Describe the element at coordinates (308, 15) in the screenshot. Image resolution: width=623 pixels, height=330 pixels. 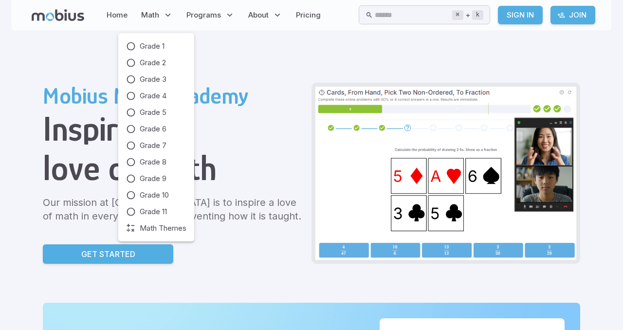
I see `a: Pricing` at that location.